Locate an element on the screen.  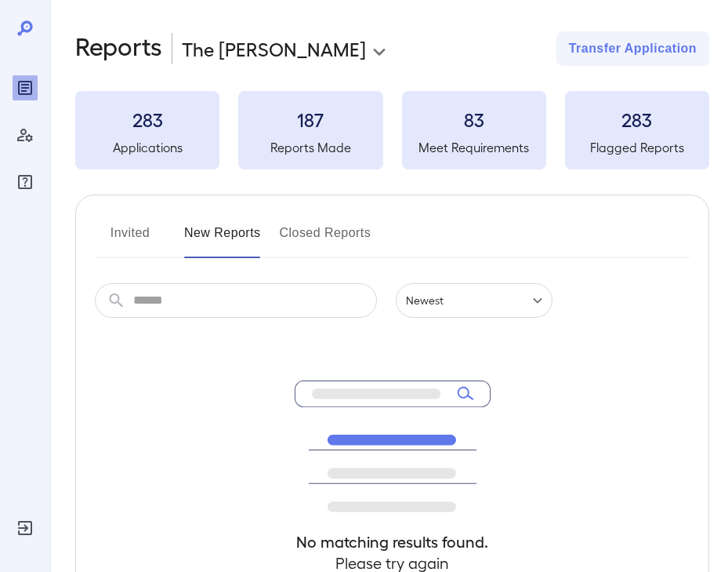
div: Newest is located at coordinates (474, 301).